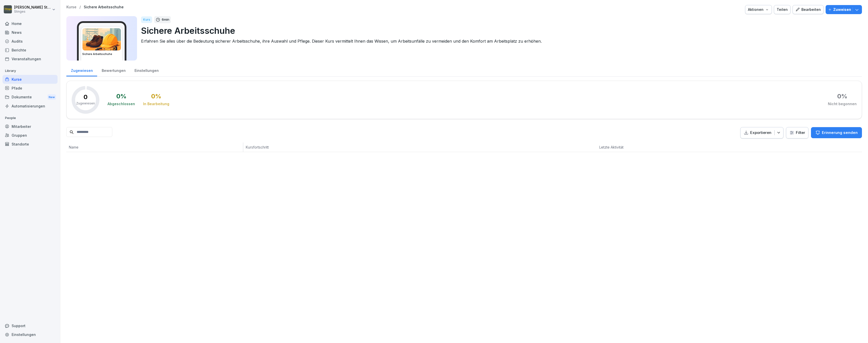 Image resolution: width=868 pixels, height=343 pixels. I want to click on button: Aktionen, so click(758, 9).